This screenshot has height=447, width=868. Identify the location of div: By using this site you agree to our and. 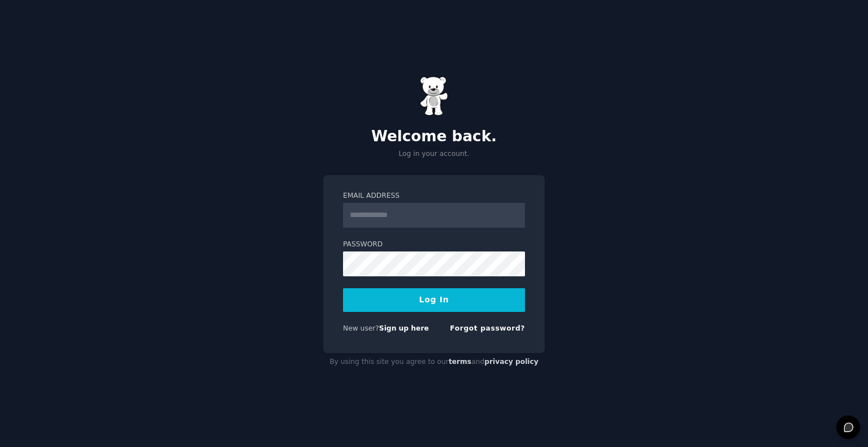
(434, 362).